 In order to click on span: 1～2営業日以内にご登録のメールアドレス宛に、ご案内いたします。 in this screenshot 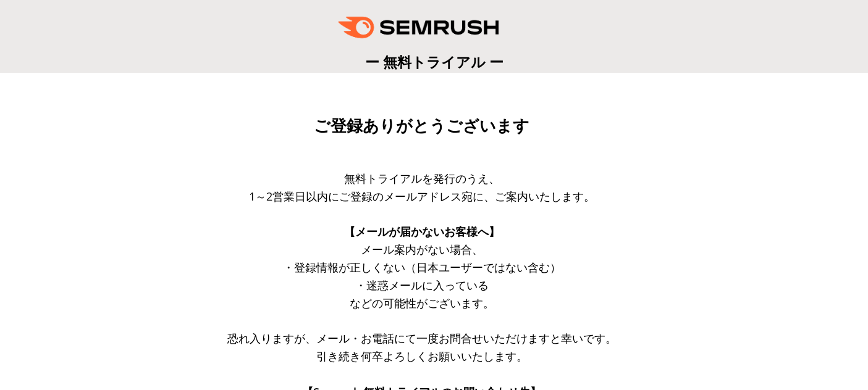, I will do `click(422, 196)`.